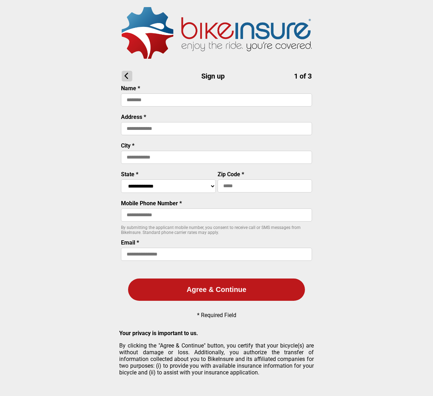 The width and height of the screenshot is (433, 396). I want to click on h1: Sign up, so click(217, 76).